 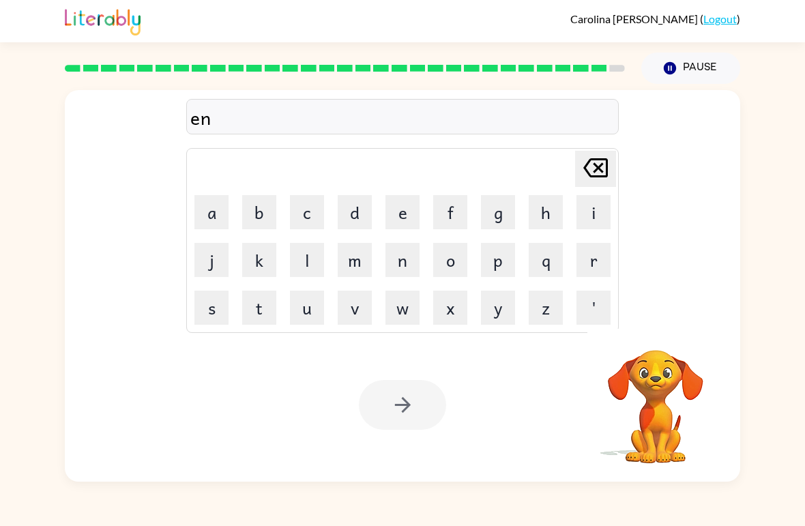 What do you see at coordinates (594, 260) in the screenshot?
I see `button: r` at bounding box center [594, 260].